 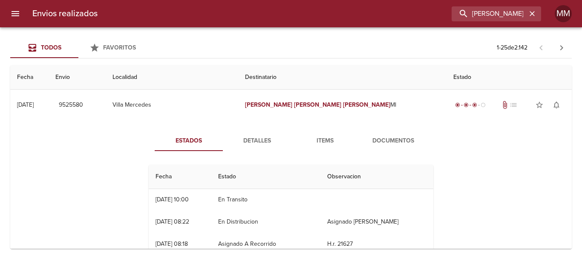 I want to click on td: En Transito, so click(x=266, y=199).